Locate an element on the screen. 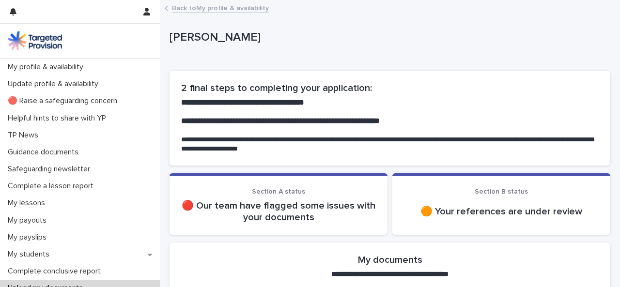 The image size is (620, 287). p: My profile & availability is located at coordinates (47, 67).